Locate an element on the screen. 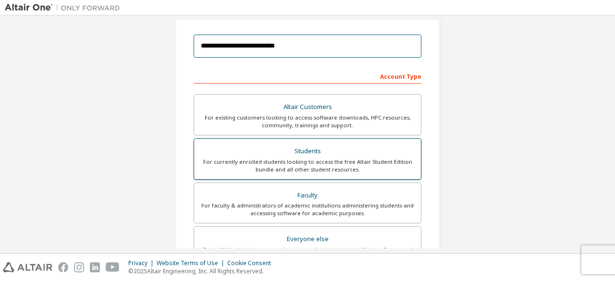  img: altair_logo.svg is located at coordinates (27, 267).